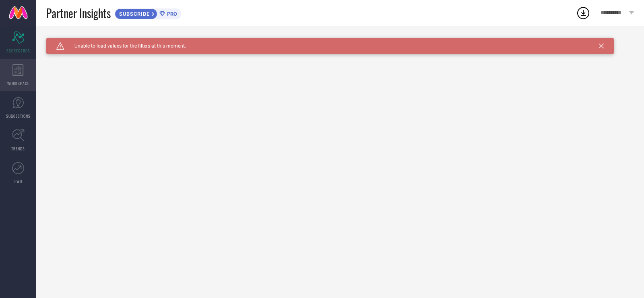 Image resolution: width=644 pixels, height=298 pixels. Describe the element at coordinates (78, 13) in the screenshot. I see `span: Partner Insights` at that location.